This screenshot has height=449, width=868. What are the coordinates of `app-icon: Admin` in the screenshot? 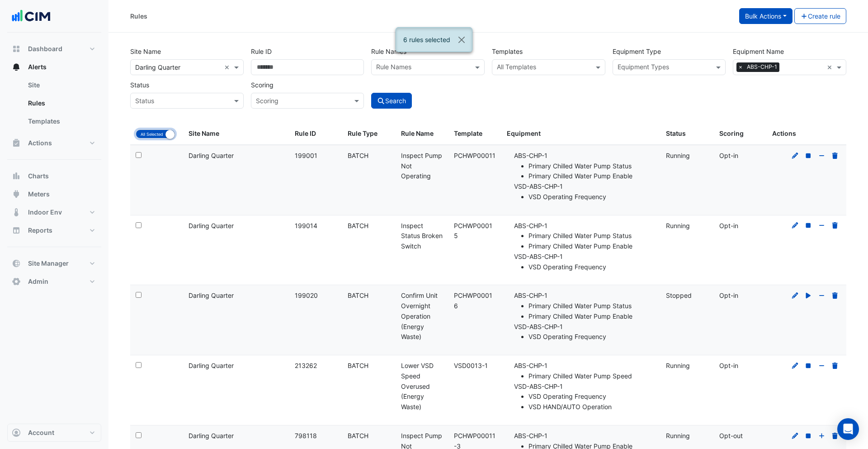 It's located at (17, 281).